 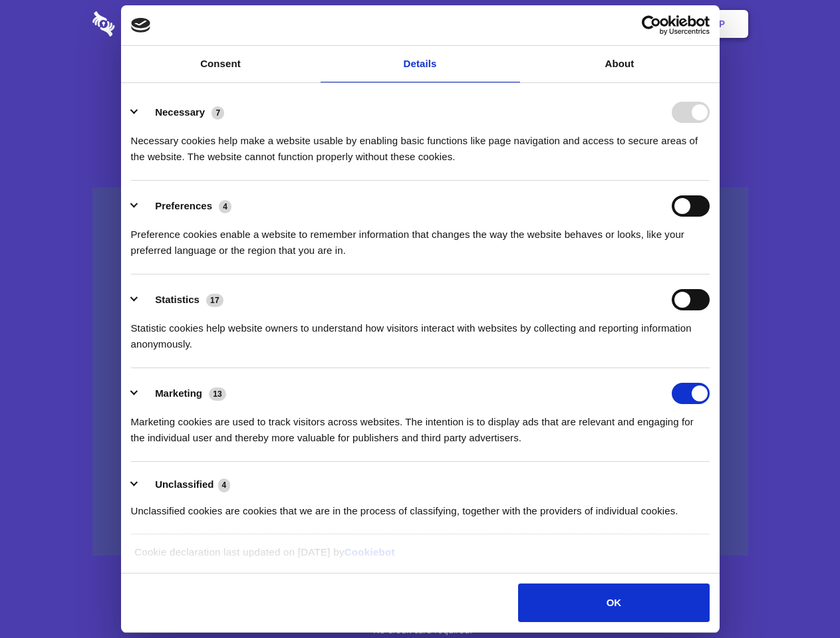 I want to click on a: About, so click(x=620, y=64).